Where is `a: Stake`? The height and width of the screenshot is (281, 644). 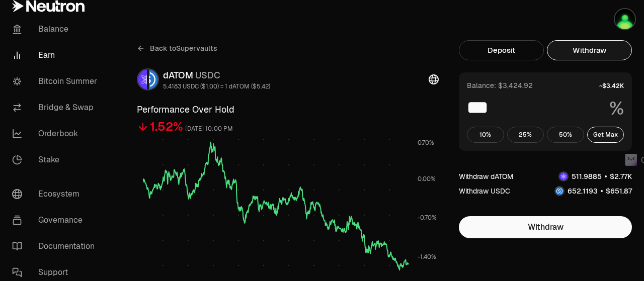
a: Stake is located at coordinates (57, 160).